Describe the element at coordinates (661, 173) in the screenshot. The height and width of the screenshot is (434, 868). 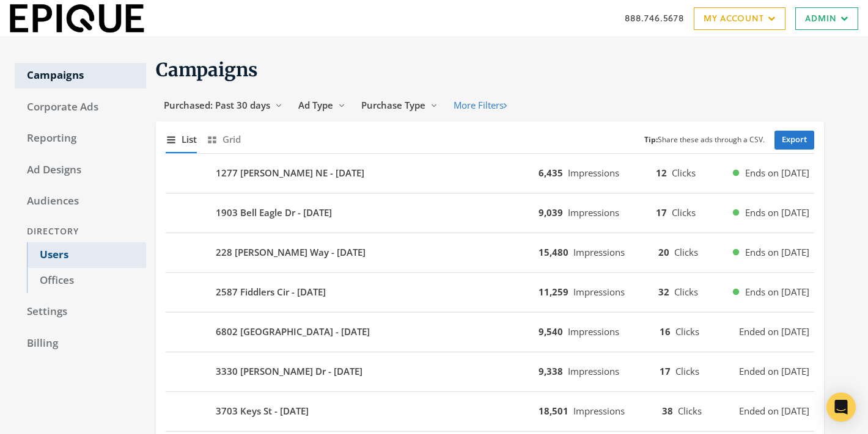
I see `b: 12` at that location.